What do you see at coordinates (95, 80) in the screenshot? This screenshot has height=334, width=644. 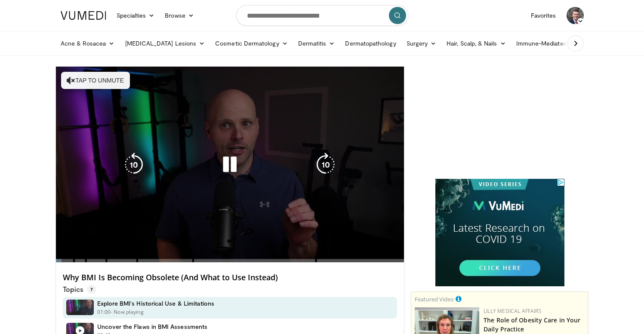 I see `button: Tap to unmute` at bounding box center [95, 80].